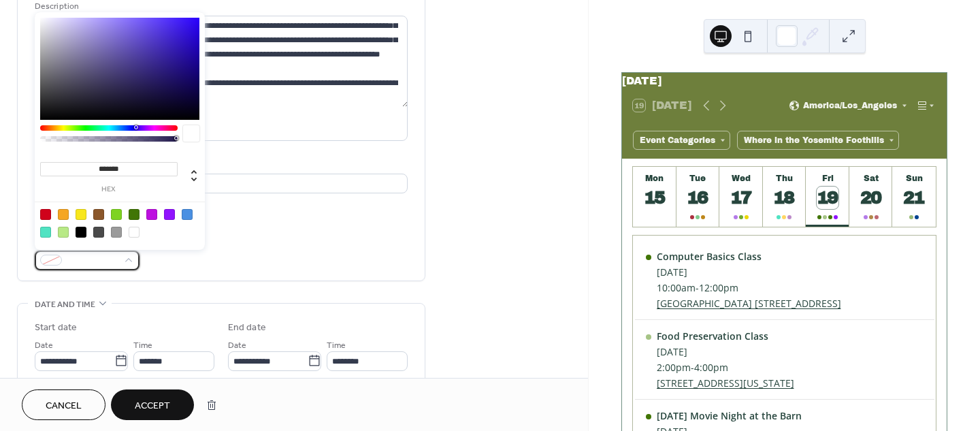 The image size is (980, 431). Describe the element at coordinates (655, 178) in the screenshot. I see `div: Mon` at that location.